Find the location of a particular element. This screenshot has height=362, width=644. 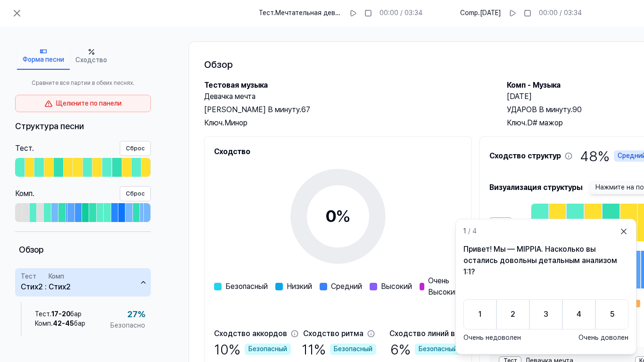

div: Щелкните по панели is located at coordinates (83, 104).